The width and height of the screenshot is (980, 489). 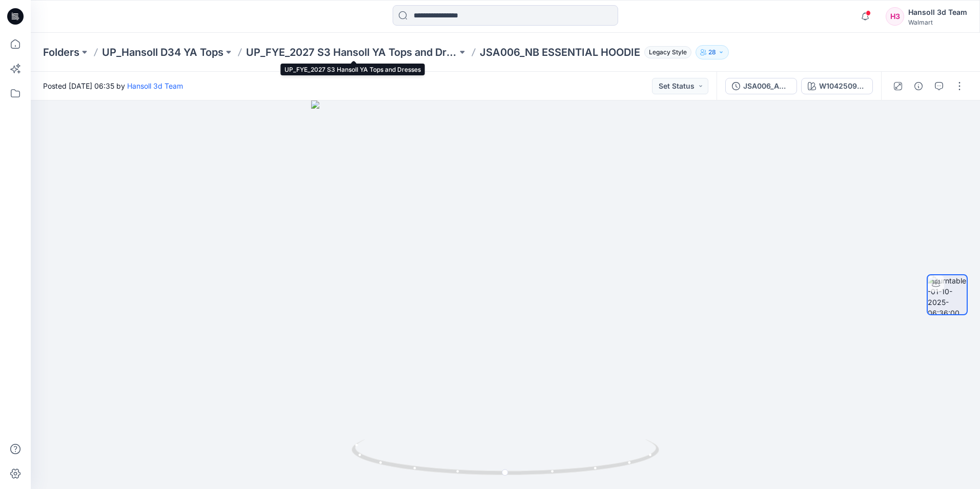 I want to click on a: UP_Hansoll D34 YA Tops, so click(x=162, y=52).